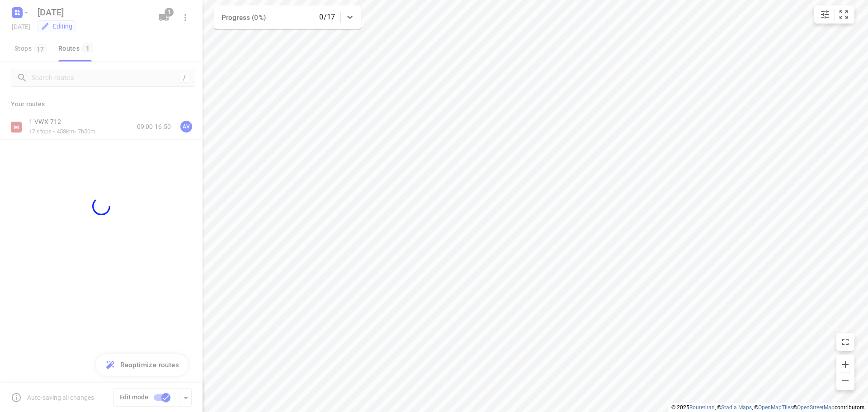 The height and width of the screenshot is (412, 868). What do you see at coordinates (244, 18) in the screenshot?
I see `span: Progress (0%)` at bounding box center [244, 18].